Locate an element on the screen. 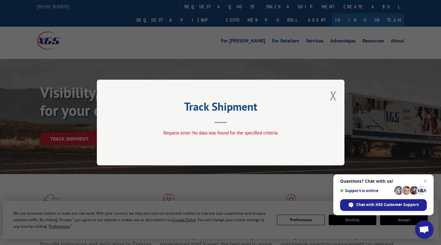 This screenshot has height=245, width=441. div: Chat with XGS Customer Support is located at coordinates (384, 205).